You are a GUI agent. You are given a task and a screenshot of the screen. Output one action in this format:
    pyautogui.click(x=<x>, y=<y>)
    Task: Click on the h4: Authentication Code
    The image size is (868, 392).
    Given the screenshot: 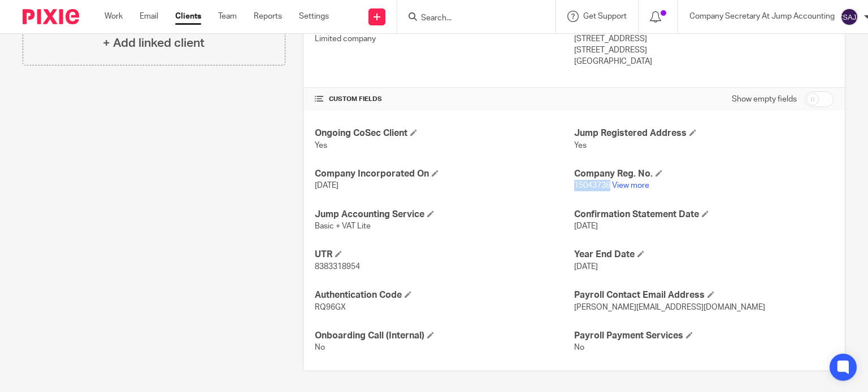 What is the action you would take?
    pyautogui.click(x=444, y=295)
    